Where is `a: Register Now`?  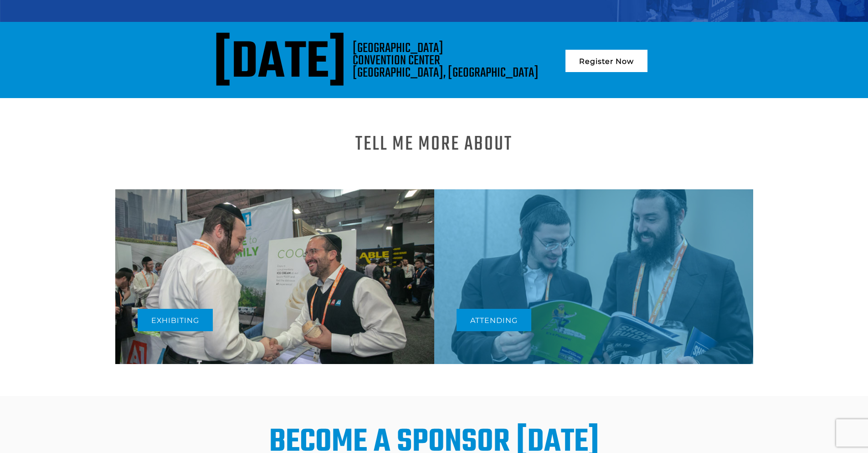
a: Register Now is located at coordinates (606, 61).